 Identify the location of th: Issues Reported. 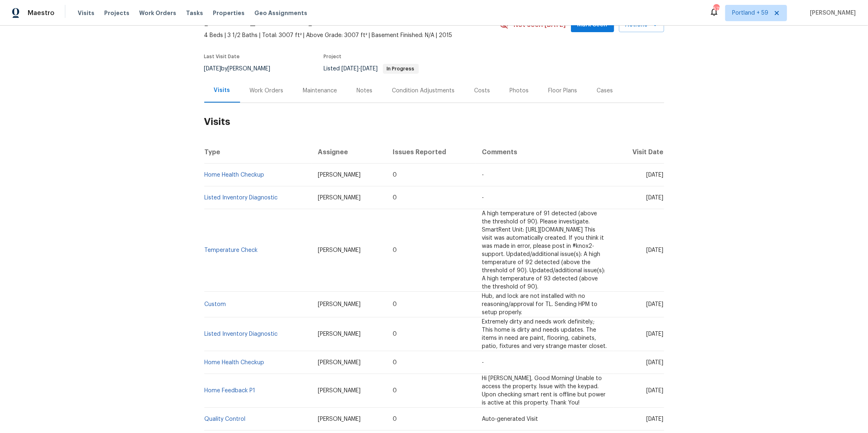
(430, 152).